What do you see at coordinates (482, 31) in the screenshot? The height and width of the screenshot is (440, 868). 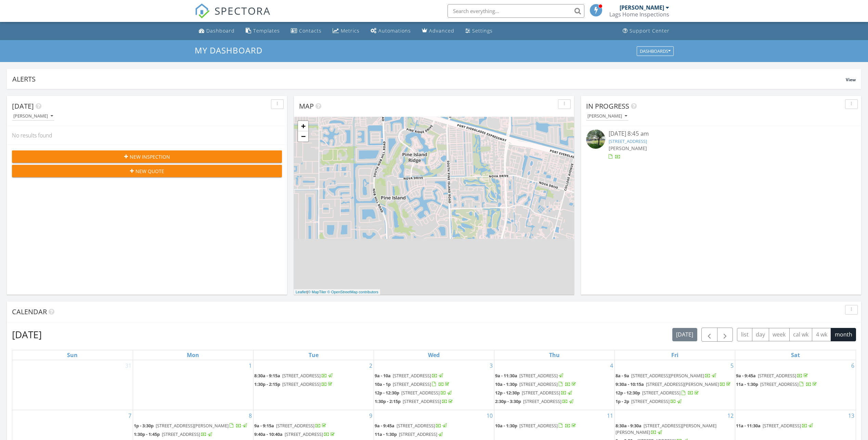 I see `div: Settings` at bounding box center [482, 31].